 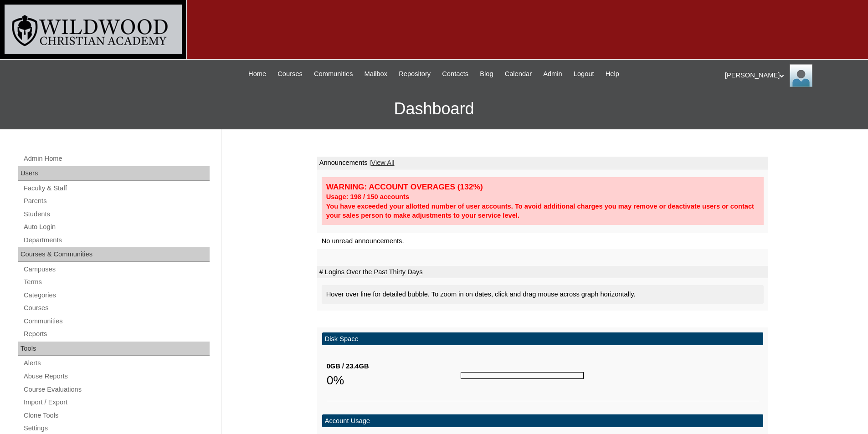 I want to click on span: Help, so click(x=612, y=74).